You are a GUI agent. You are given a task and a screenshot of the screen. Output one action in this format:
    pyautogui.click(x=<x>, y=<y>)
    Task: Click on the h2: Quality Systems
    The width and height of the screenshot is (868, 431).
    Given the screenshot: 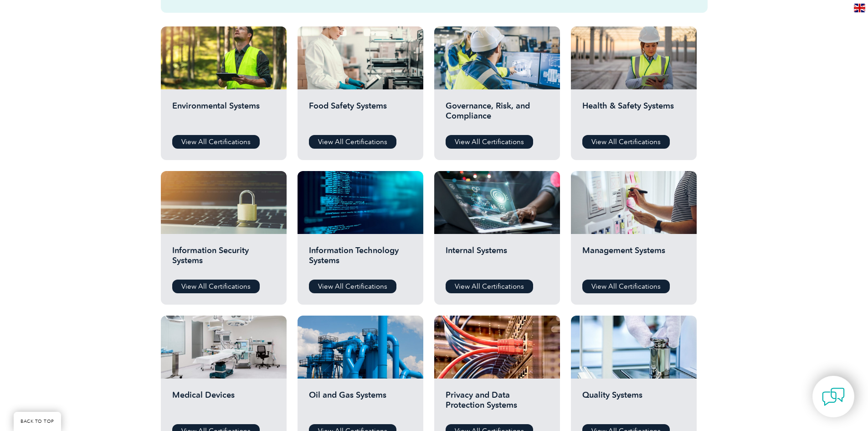 What is the action you would take?
    pyautogui.click(x=634, y=404)
    